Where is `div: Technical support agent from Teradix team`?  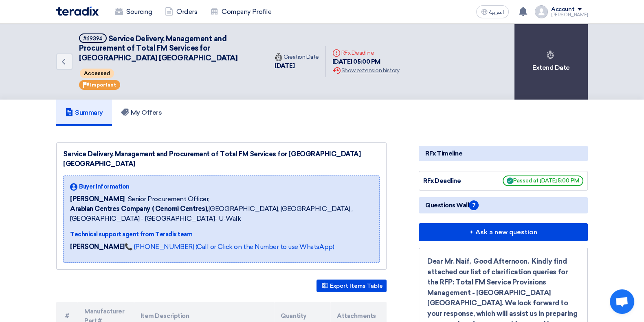 div: Technical support agent from Teradix team is located at coordinates (221, 234).